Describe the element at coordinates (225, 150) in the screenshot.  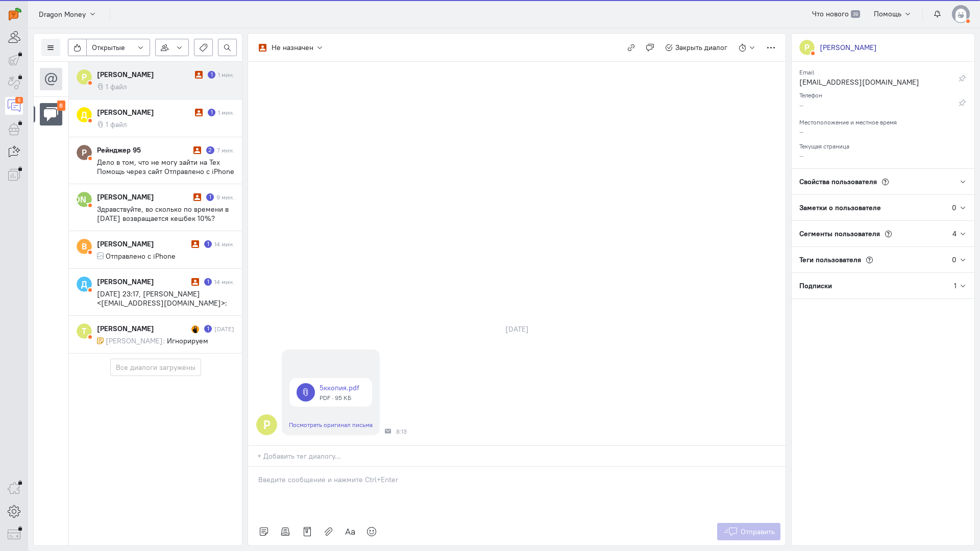
I see `div: 7 мин.` at that location.